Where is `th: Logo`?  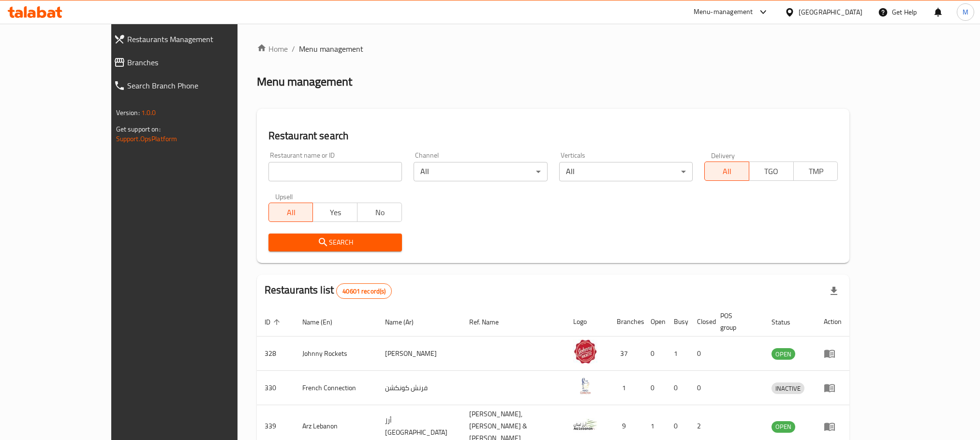
th: Logo is located at coordinates (587, 322).